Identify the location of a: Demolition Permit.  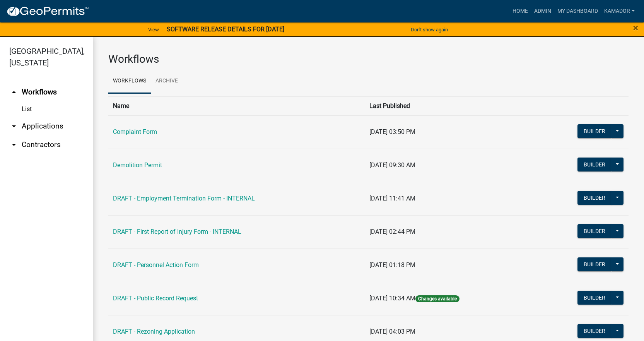
(137, 165).